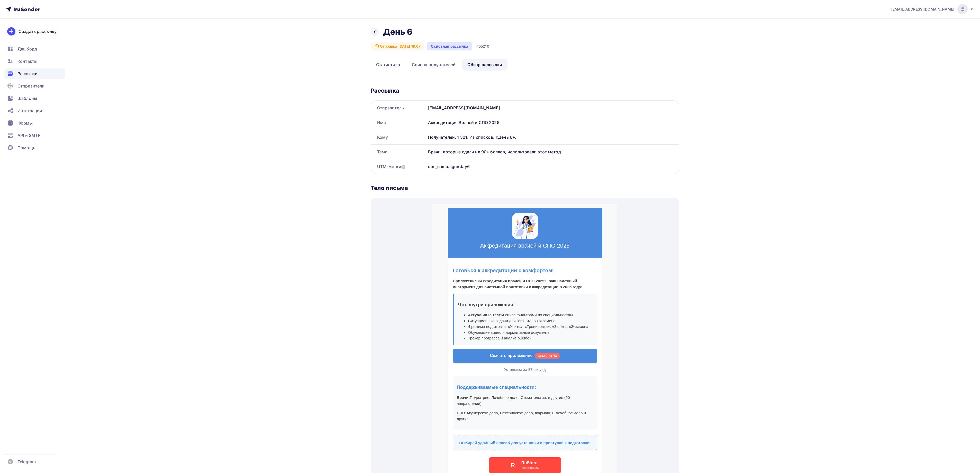 The image size is (980, 473). Describe the element at coordinates (98, 122) in the screenshot. I see `li: 4 режима подготовки: «Учить», «Тренировка», «Зачёт», «Экзамен»` at that location.